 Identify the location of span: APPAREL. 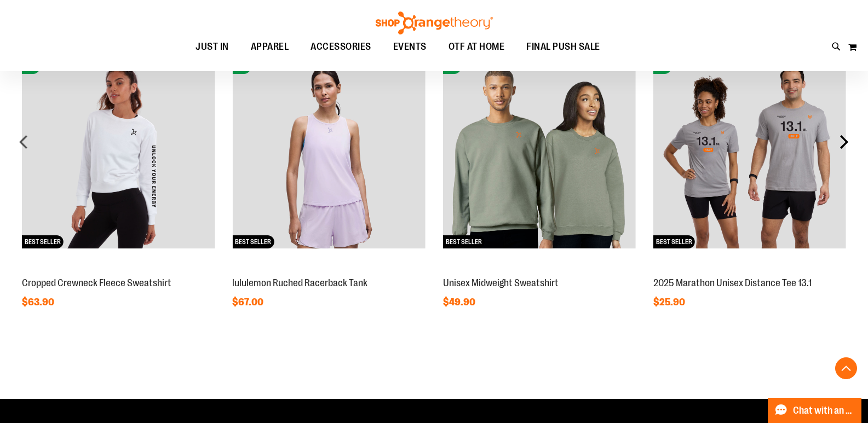
(270, 47).